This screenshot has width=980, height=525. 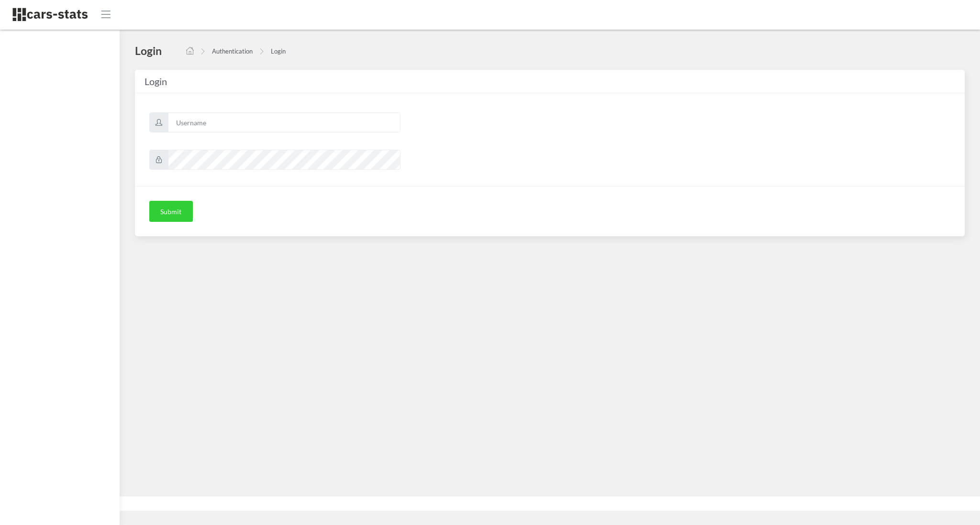 I want to click on a: Login, so click(x=278, y=51).